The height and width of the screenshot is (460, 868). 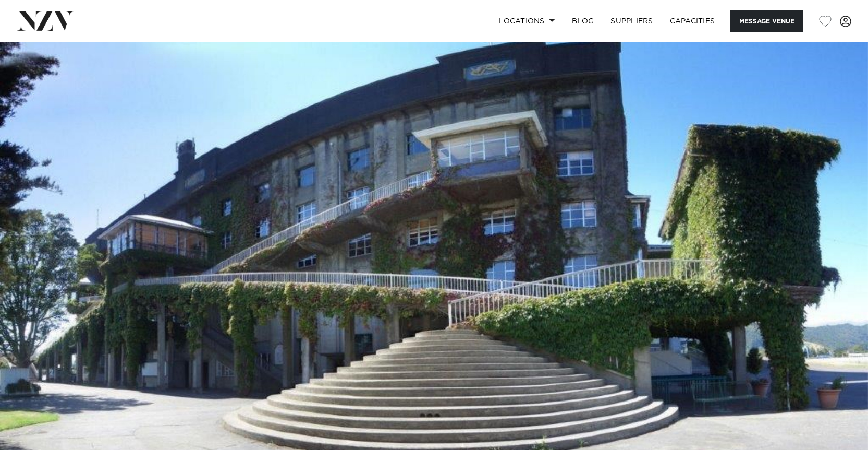 What do you see at coordinates (583, 21) in the screenshot?
I see `a: BLOG` at bounding box center [583, 21].